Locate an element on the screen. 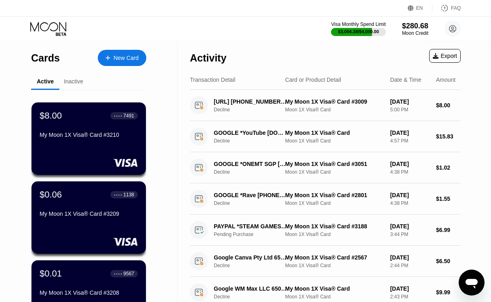  div: Date & Time is located at coordinates (406, 80).